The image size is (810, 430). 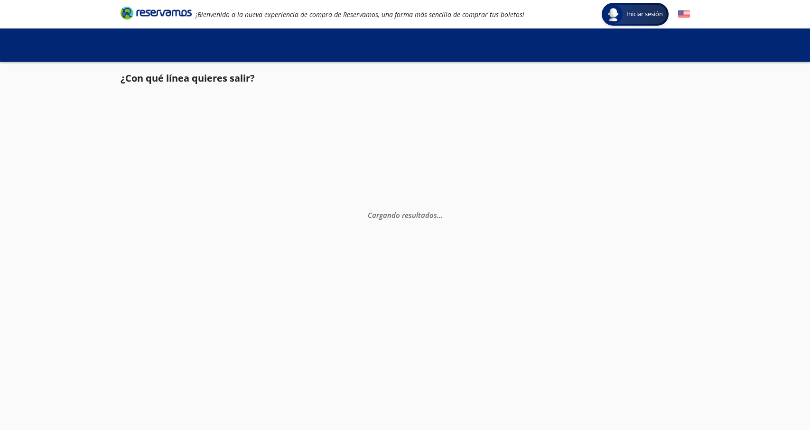 I want to click on em: ¡Bienvenido a la nueva experiencia de compra de Reservamos, una forma más sencilla de comprar tus..., so click(x=360, y=14).